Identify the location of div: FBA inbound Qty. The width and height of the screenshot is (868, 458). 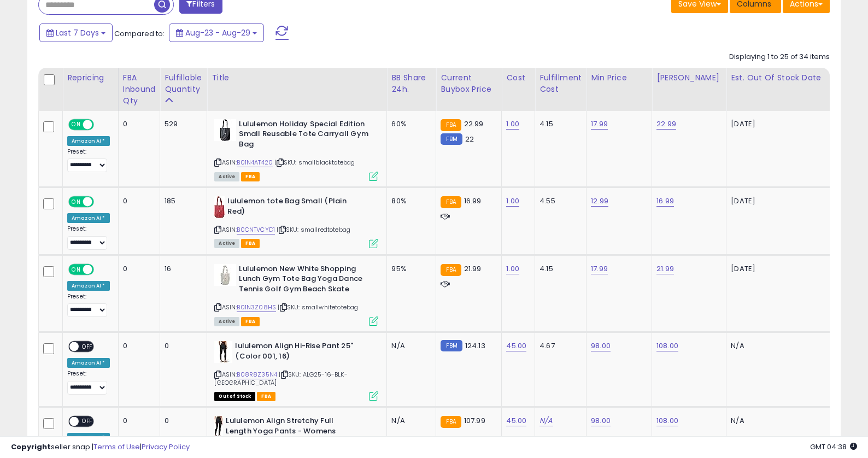
(139, 89).